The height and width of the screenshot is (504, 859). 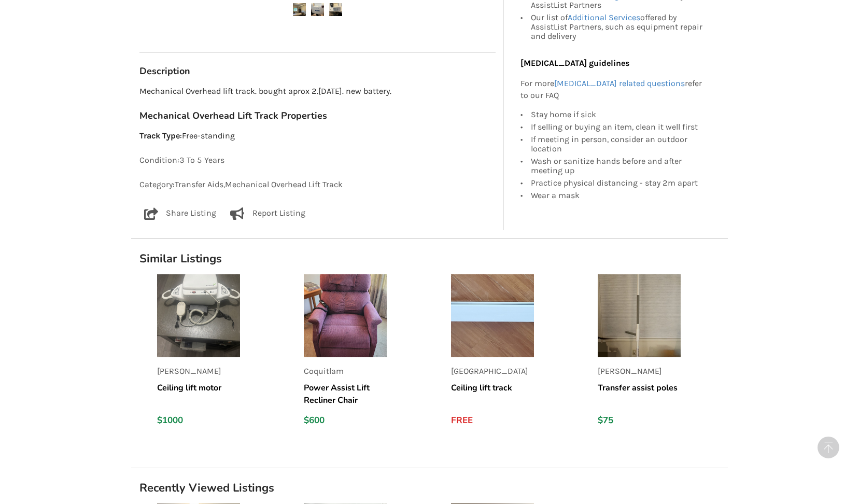 I want to click on div: $1000, so click(x=199, y=421).